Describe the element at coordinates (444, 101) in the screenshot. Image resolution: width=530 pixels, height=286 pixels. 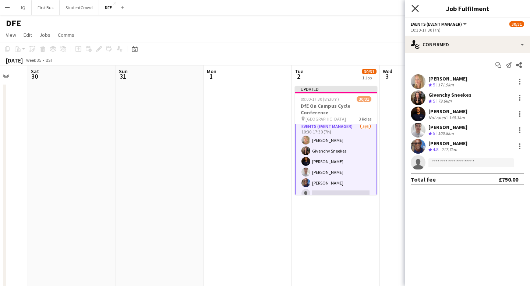
I see `div: 79.6km` at that location.